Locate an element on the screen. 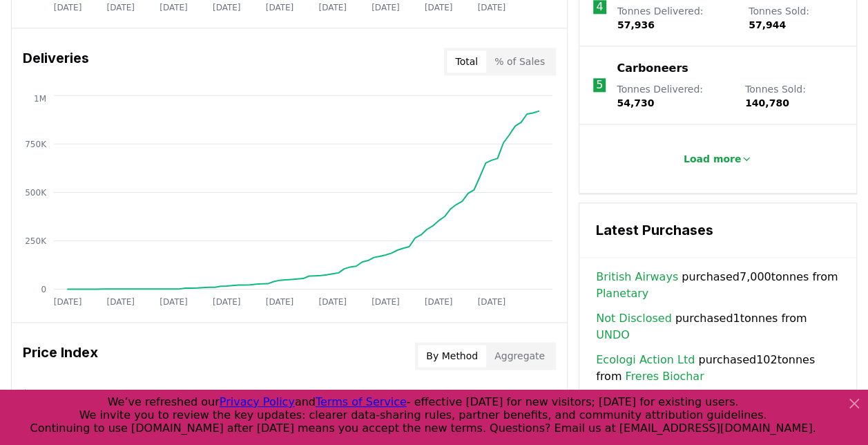  button: Load more is located at coordinates (718, 159).